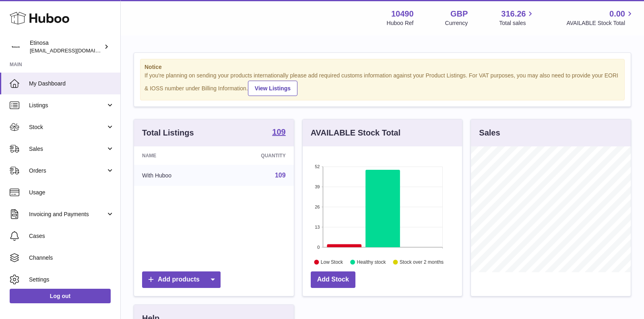  Describe the element at coordinates (72, 84) in the screenshot. I see `span: My Dashboard` at that location.